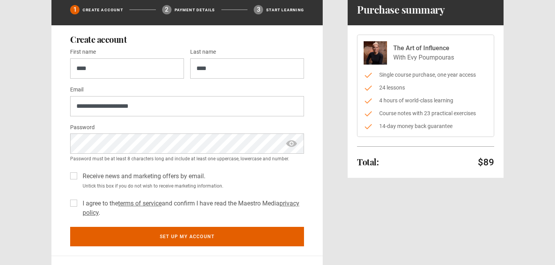 This screenshot has width=555, height=265. What do you see at coordinates (192, 186) in the screenshot?
I see `small: Untick this box if you do not wish to receive marketing information.` at bounding box center [192, 186].